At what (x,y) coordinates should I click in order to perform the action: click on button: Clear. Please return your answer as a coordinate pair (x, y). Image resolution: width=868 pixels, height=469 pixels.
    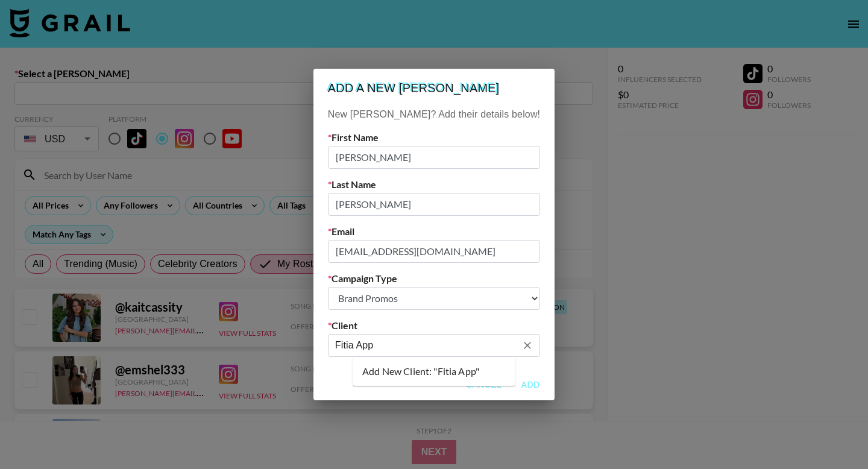
    Looking at the image, I should click on (528, 345).